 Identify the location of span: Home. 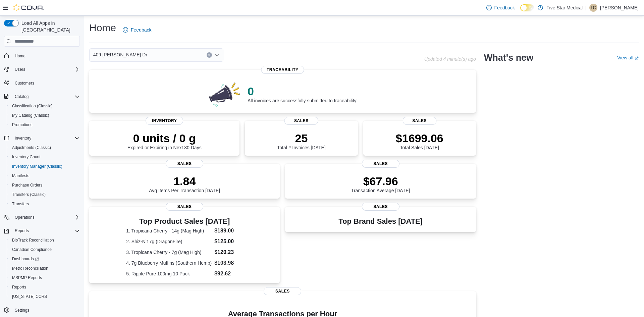
(20, 56).